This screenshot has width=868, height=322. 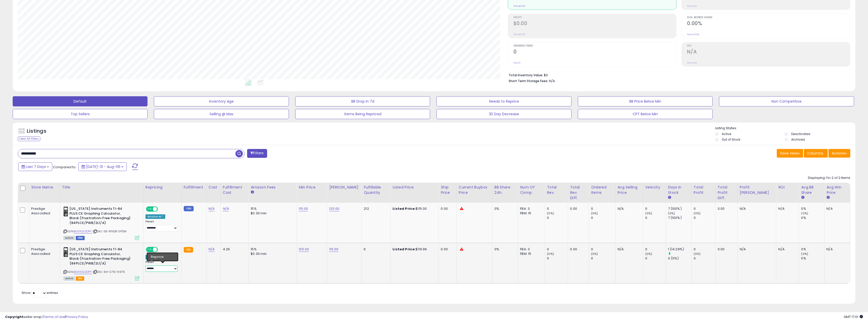 What do you see at coordinates (726, 134) in the screenshot?
I see `label: Active` at bounding box center [726, 134].